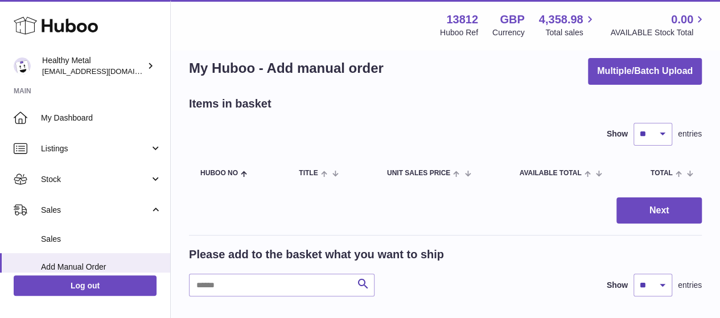 This screenshot has width=720, height=318. I want to click on strong: GBP, so click(512, 19).